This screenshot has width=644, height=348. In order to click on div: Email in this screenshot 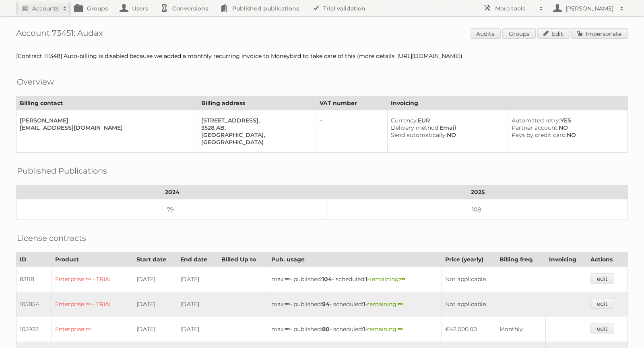, I will do `click(446, 128)`.